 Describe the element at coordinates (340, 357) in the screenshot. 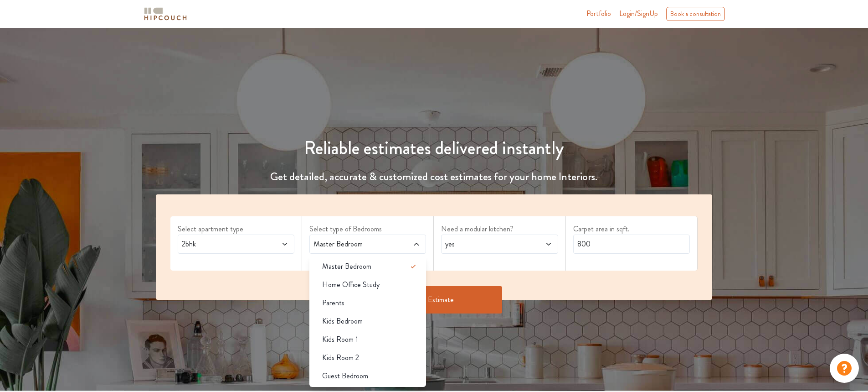

I see `span: Kids Room 2` at that location.